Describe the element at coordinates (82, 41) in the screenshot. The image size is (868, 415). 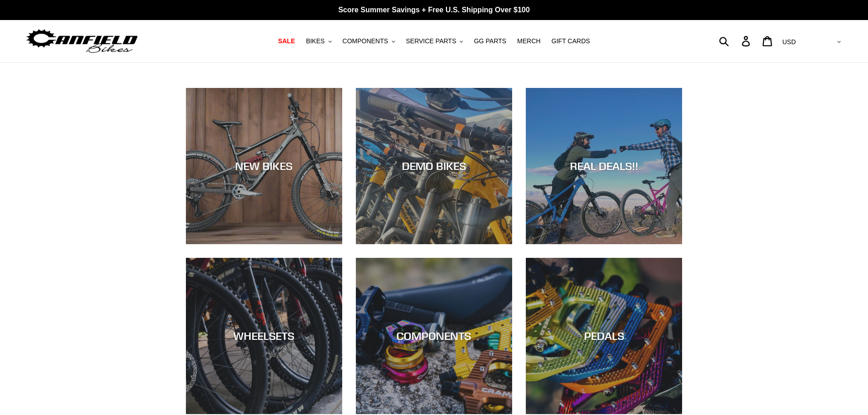
I see `img: Canfield Bikes` at that location.